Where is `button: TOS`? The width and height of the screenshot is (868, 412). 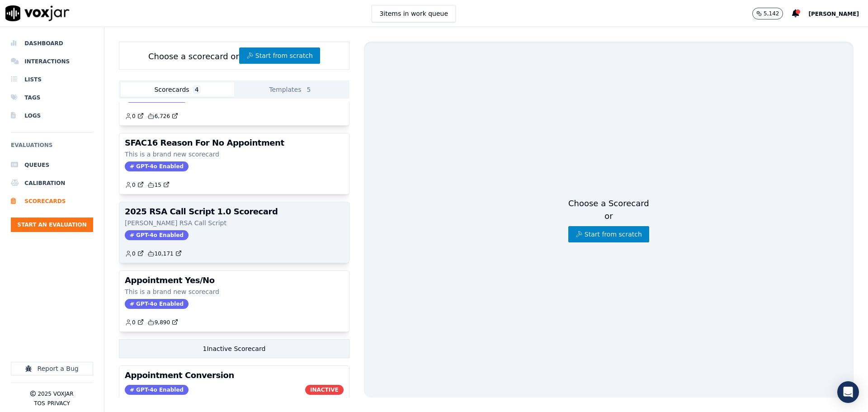
button: TOS is located at coordinates (39, 404).